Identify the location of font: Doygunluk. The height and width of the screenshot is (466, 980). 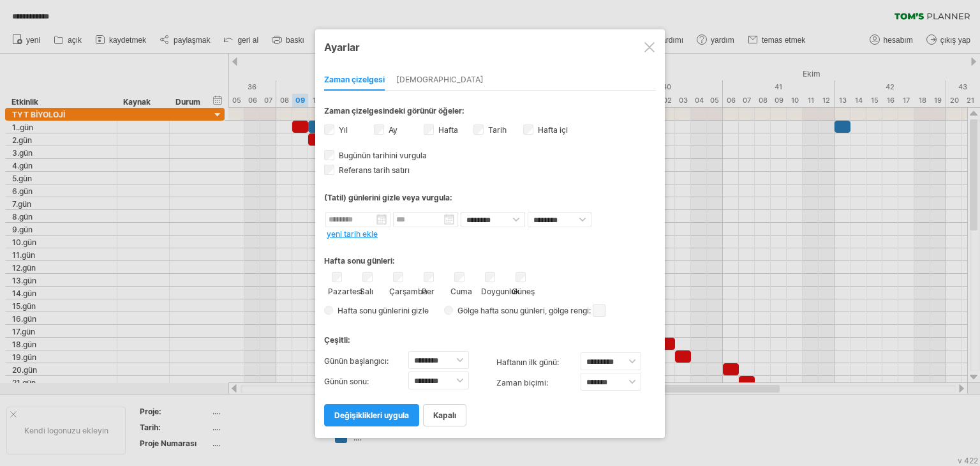
(500, 291).